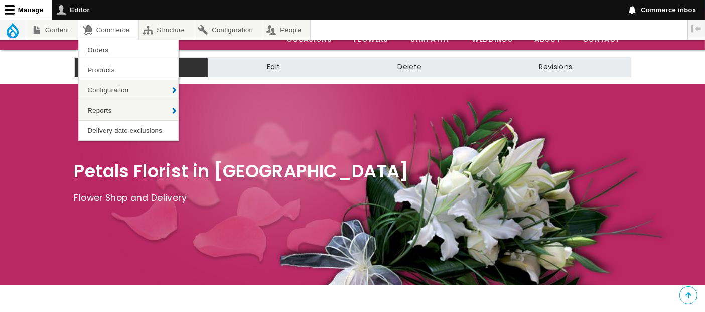 Image resolution: width=705 pixels, height=312 pixels. I want to click on a: Structure, so click(166, 30).